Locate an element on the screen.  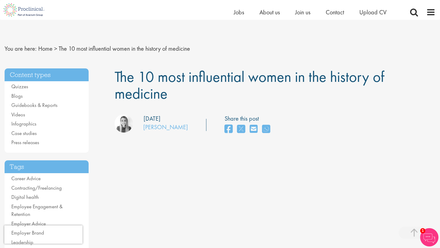
a: About us is located at coordinates (270, 12).